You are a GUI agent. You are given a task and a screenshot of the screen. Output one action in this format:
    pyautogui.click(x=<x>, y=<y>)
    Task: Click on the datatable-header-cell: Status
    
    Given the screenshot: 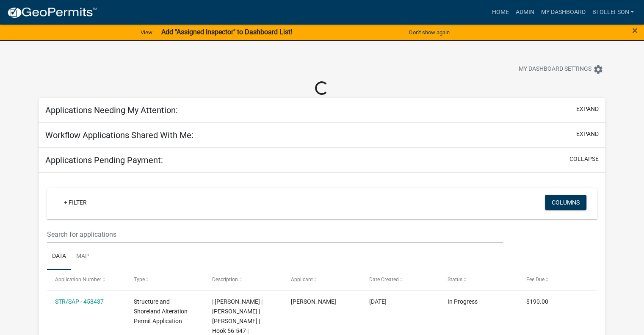 What is the action you would take?
    pyautogui.click(x=478, y=280)
    